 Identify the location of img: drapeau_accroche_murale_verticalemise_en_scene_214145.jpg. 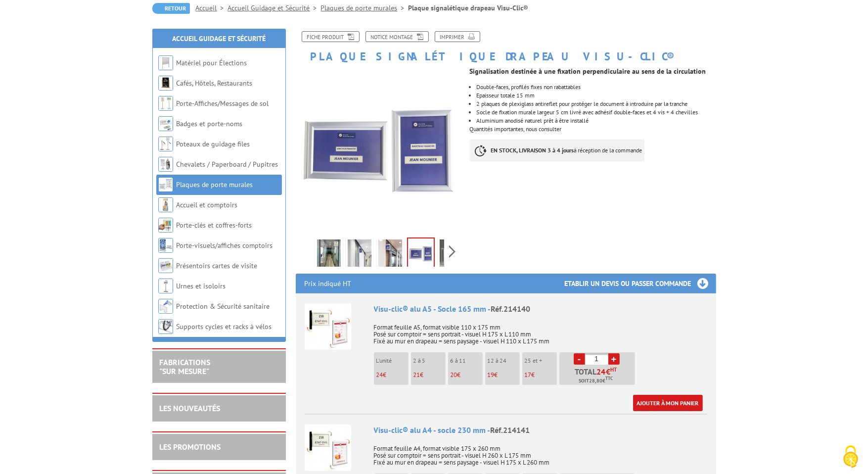
(359, 255).